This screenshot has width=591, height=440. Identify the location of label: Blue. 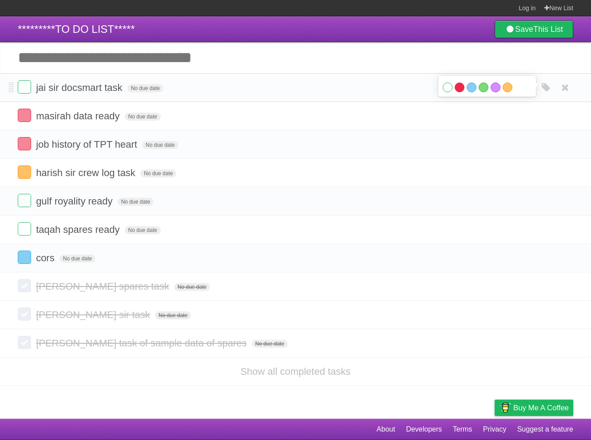
(471, 87).